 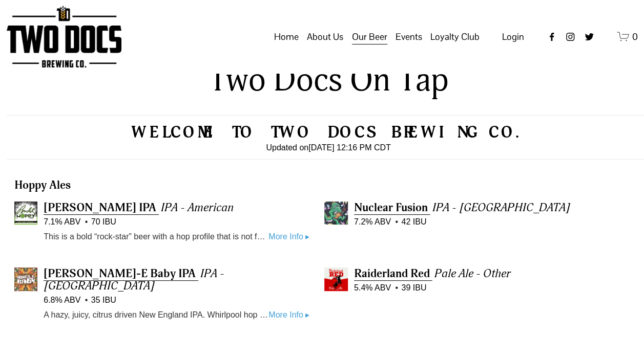 What do you see at coordinates (336, 213) in the screenshot?
I see `img: Nuclear Fusion` at bounding box center [336, 213].